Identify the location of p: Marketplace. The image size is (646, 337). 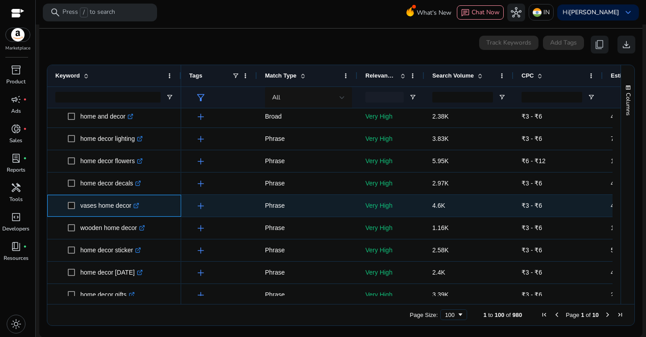
(18, 48).